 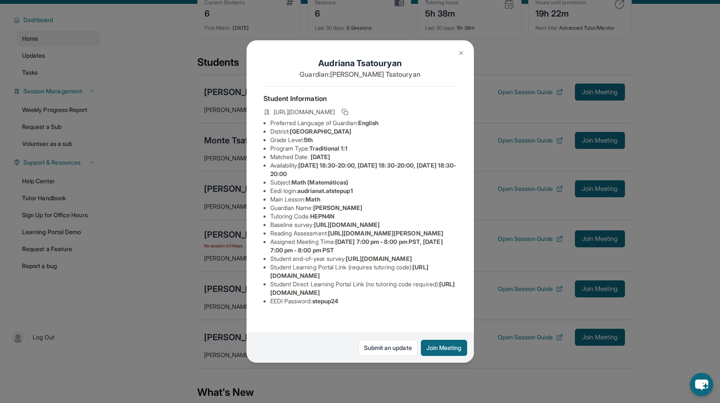 What do you see at coordinates (388, 348) in the screenshot?
I see `a: Submit an update` at bounding box center [388, 348].